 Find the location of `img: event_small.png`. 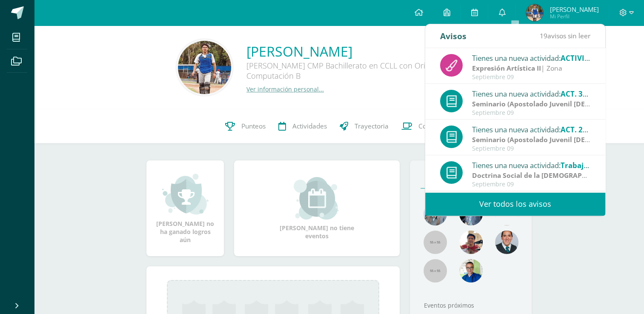

img: event_small.png is located at coordinates (317, 198).